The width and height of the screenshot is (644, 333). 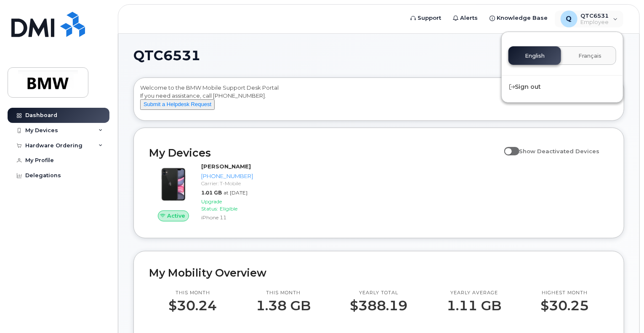 What do you see at coordinates (227, 183) in the screenshot?
I see `div: Carrier: T-Mobile` at bounding box center [227, 183].